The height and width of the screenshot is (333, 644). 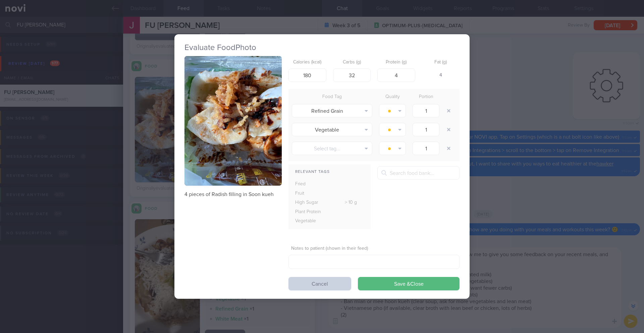 I want to click on div: Quality, so click(x=393, y=97).